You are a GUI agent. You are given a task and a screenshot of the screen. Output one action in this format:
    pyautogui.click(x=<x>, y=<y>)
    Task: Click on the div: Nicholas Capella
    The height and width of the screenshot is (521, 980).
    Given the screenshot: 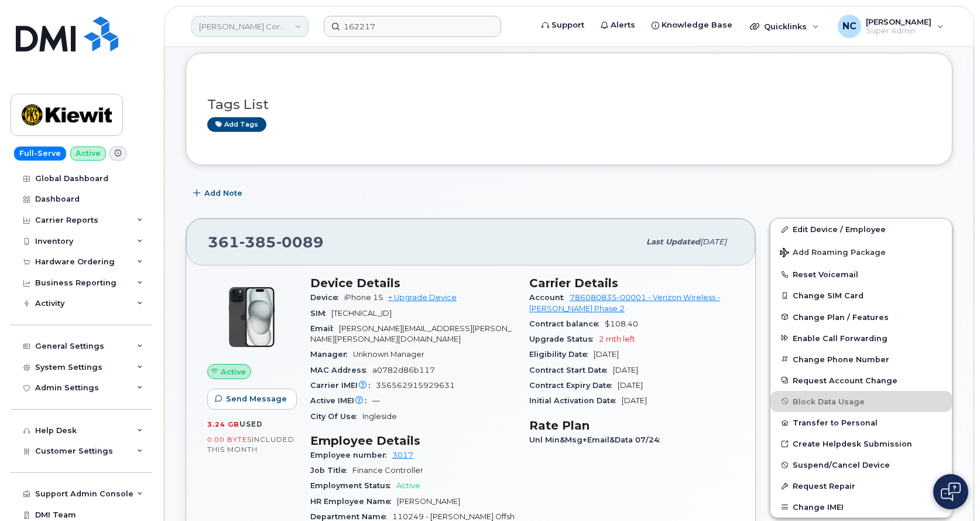 What is the action you would take?
    pyautogui.click(x=890, y=27)
    